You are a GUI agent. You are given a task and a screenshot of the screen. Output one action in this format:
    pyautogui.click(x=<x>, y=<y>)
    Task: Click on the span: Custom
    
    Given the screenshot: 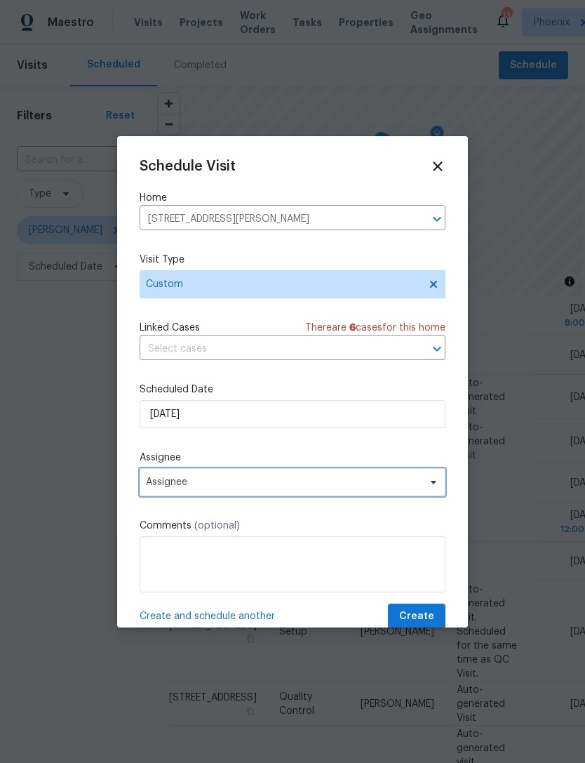 What is the action you would take?
    pyautogui.click(x=282, y=284)
    